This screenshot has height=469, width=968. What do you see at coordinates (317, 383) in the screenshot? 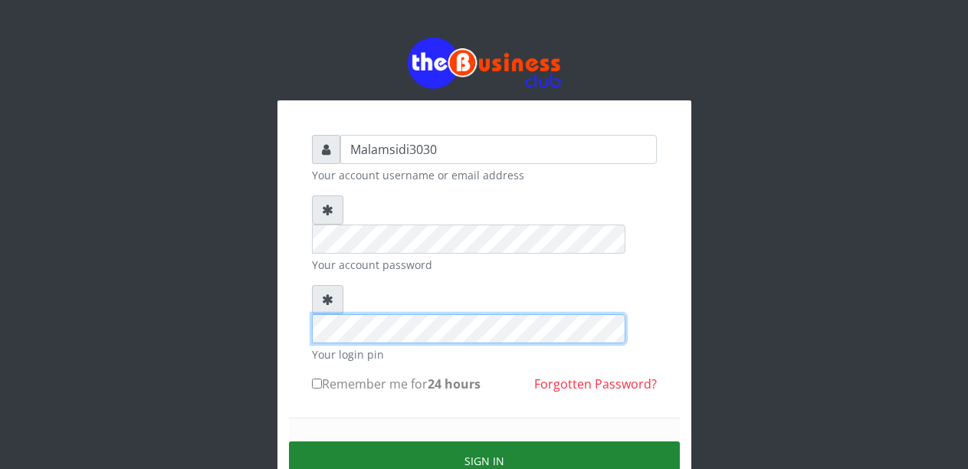
I see `input: Remember me for24 hours` at bounding box center [317, 383].